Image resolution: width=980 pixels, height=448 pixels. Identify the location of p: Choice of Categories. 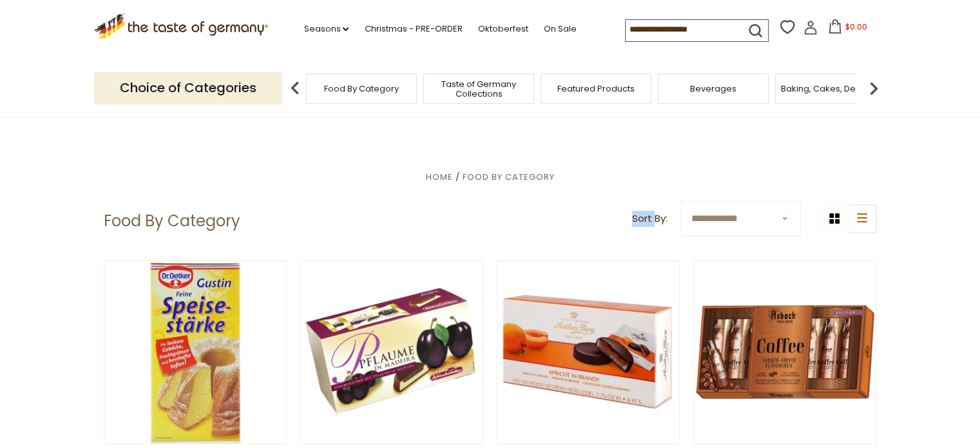
(188, 88).